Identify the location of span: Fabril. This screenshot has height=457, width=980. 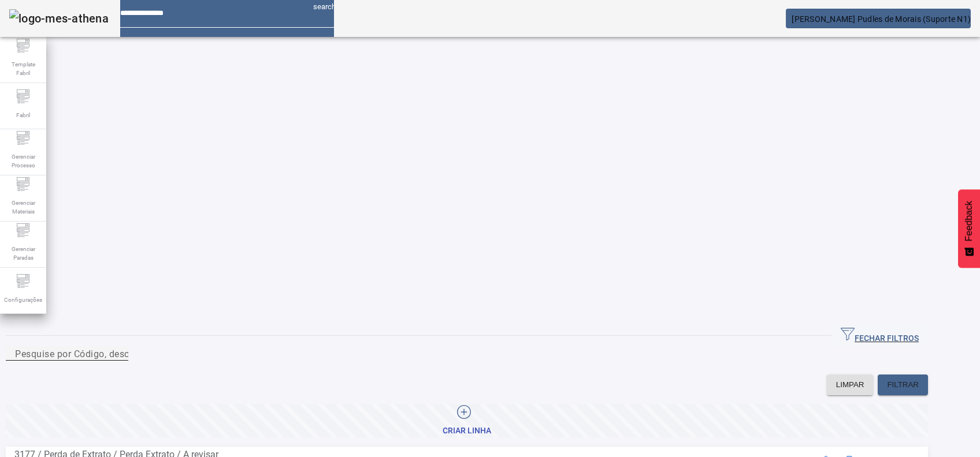
(23, 115).